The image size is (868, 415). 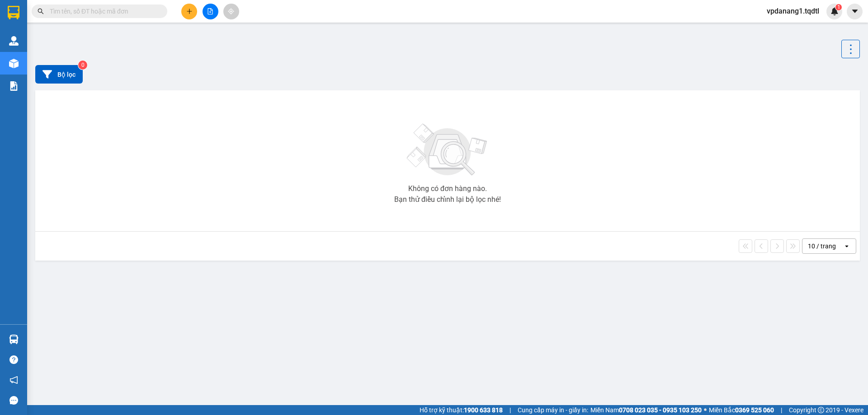 I want to click on span: plus, so click(x=189, y=11).